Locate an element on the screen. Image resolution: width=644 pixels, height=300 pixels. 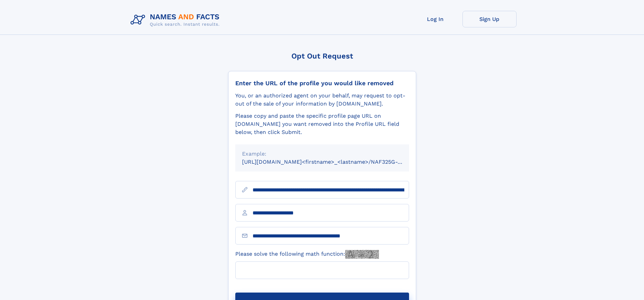
a: Log In is located at coordinates (435, 19).